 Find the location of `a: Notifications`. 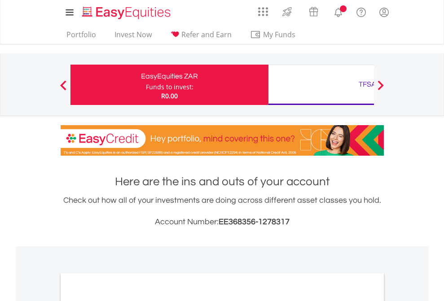

a: Notifications is located at coordinates (338, 11).